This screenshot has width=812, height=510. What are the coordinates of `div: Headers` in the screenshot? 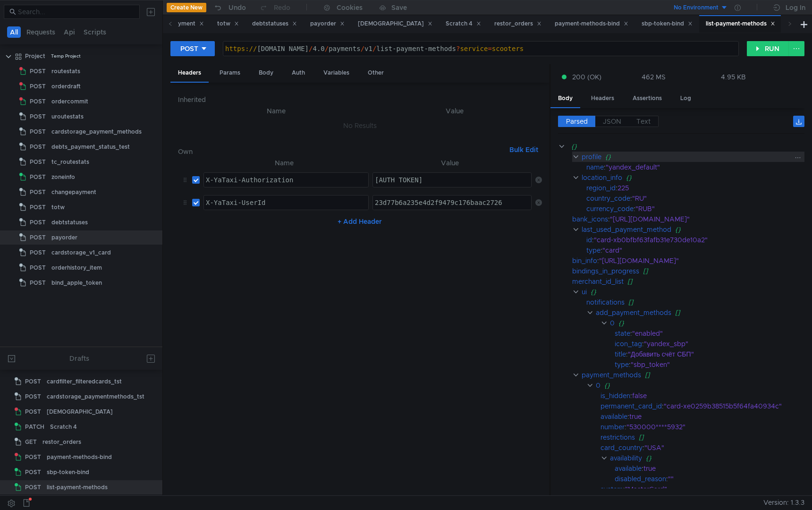 It's located at (602, 98).